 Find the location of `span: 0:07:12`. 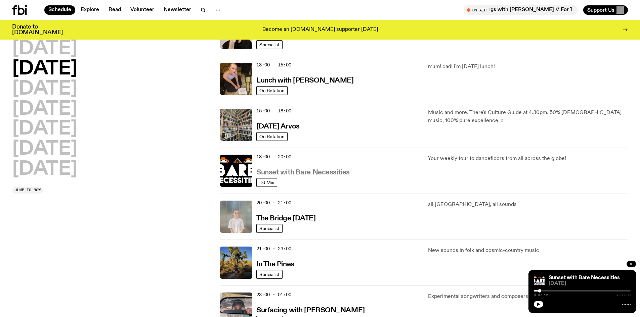

span: 0:07:12 is located at coordinates (541, 296).